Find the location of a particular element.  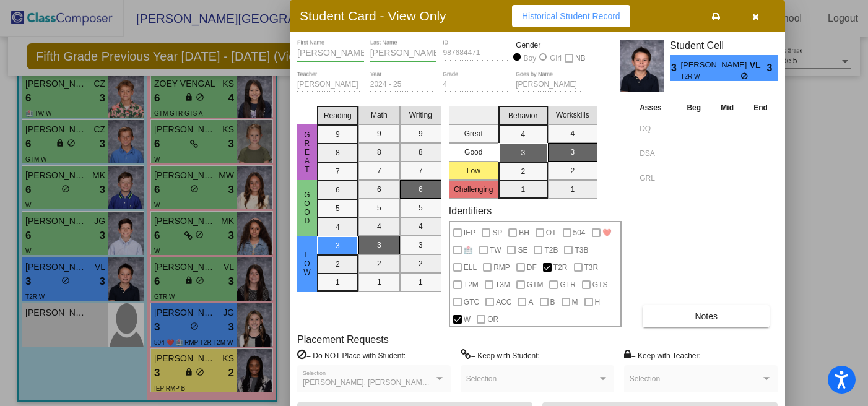

span: 504 is located at coordinates (579, 233).